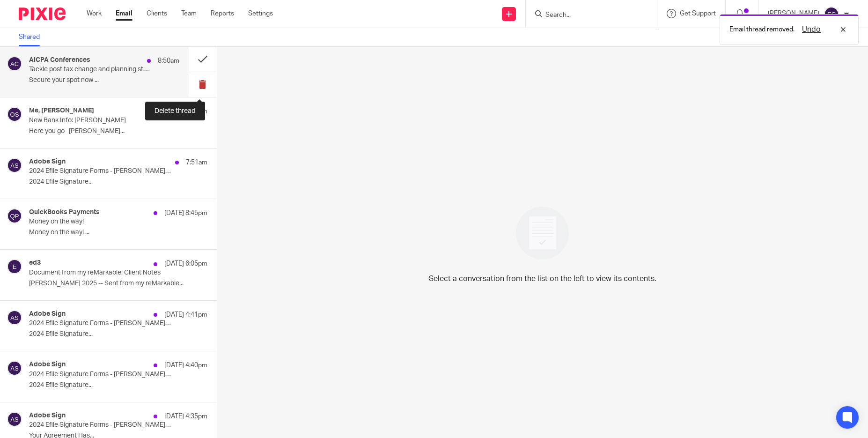 The width and height of the screenshot is (868, 438). Describe the element at coordinates (222, 13) in the screenshot. I see `a: Reports` at that location.